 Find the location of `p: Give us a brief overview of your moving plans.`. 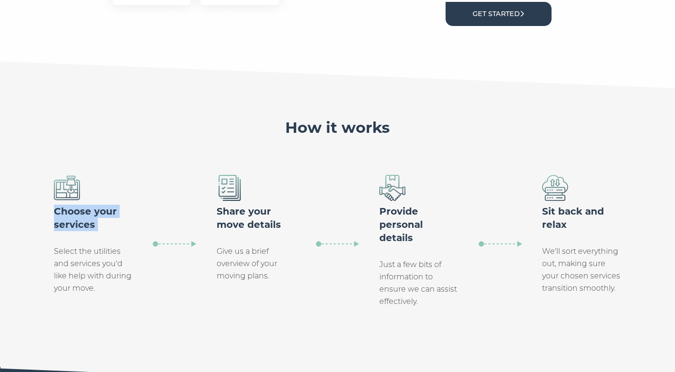

p: Give us a brief overview of your moving plans. is located at coordinates (256, 264).